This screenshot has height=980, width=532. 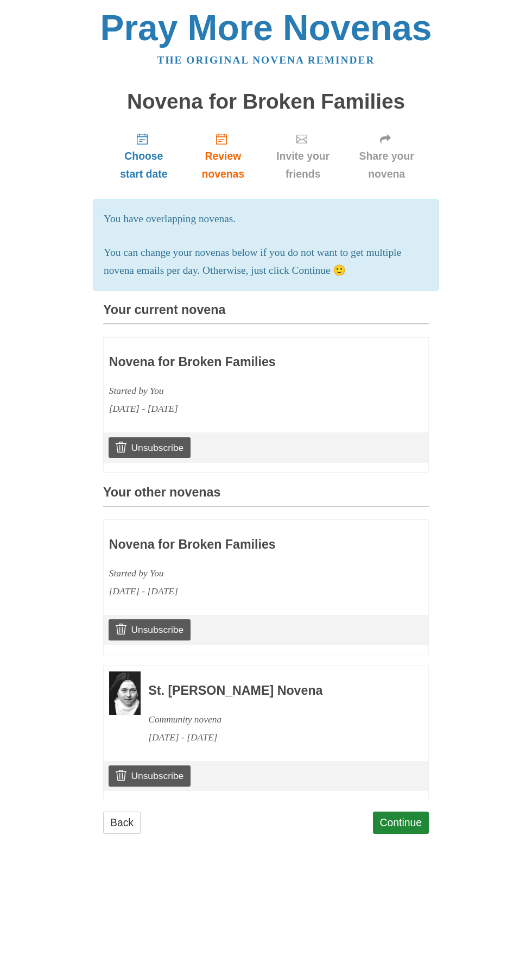 I want to click on a: Invite your friends, so click(x=303, y=156).